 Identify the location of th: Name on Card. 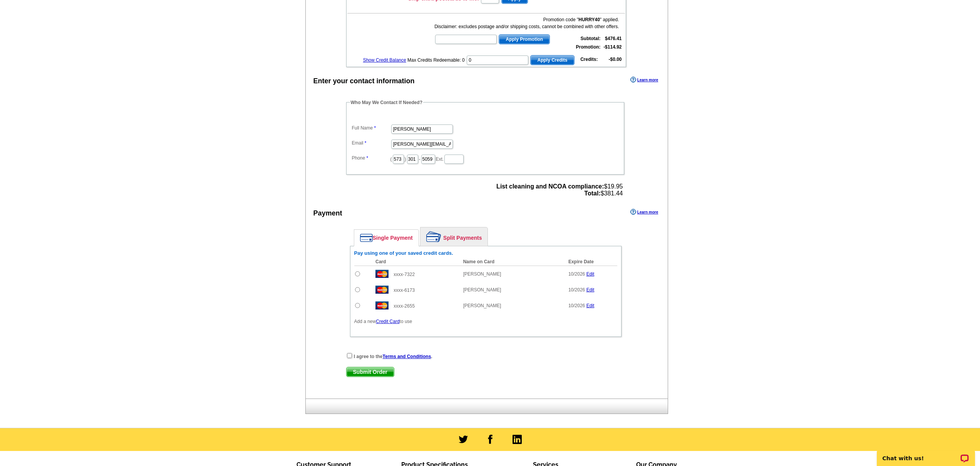
(512, 262).